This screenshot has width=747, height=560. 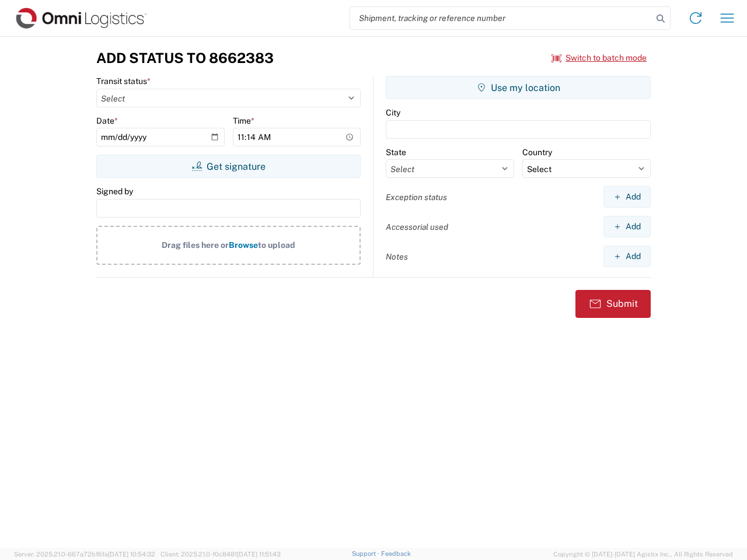 I want to click on a: Support, so click(x=366, y=553).